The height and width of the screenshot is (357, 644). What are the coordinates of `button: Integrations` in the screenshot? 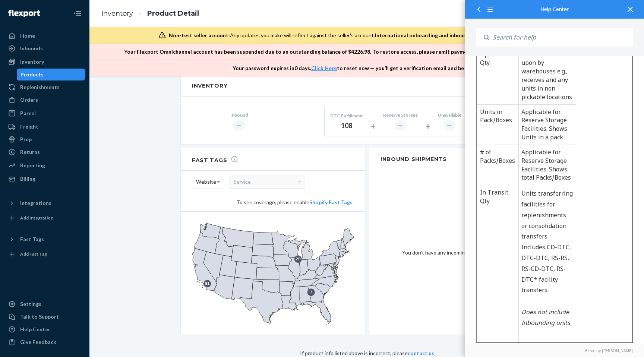 It's located at (45, 203).